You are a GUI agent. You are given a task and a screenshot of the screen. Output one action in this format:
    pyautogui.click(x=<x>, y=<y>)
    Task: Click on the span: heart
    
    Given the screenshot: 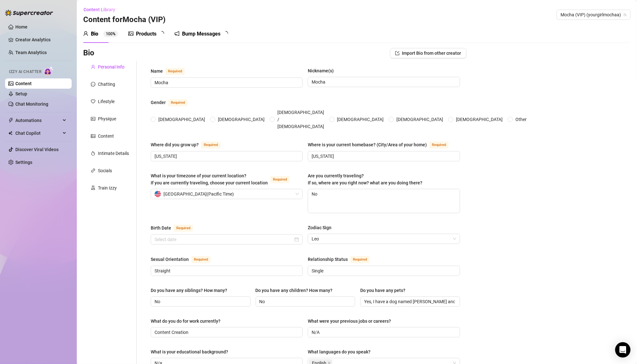 What is the action you would take?
    pyautogui.click(x=93, y=102)
    